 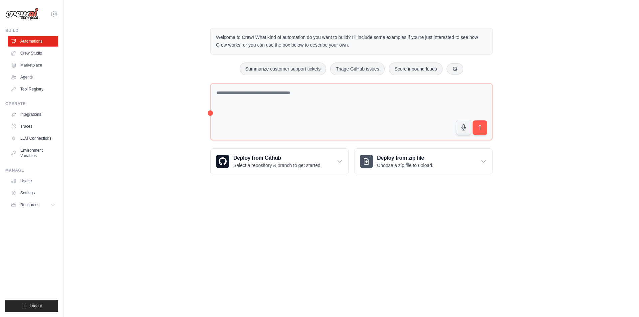 I want to click on span: Resources, so click(x=30, y=205).